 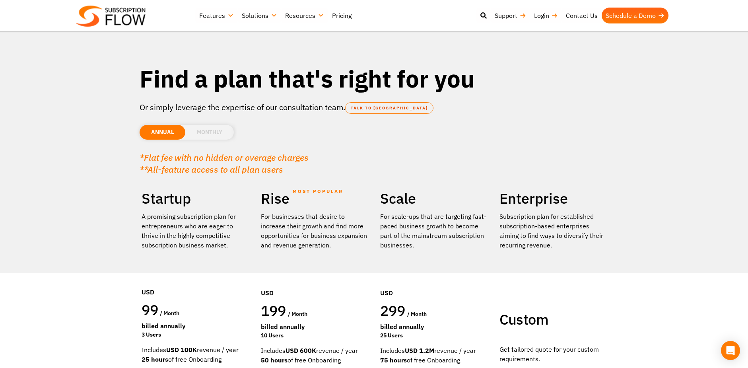 What do you see at coordinates (195, 231) in the screenshot?
I see `p: A promising subscription plan for entrepreneurs who are eager to thrive in the highly competitive...` at bounding box center [195, 231].